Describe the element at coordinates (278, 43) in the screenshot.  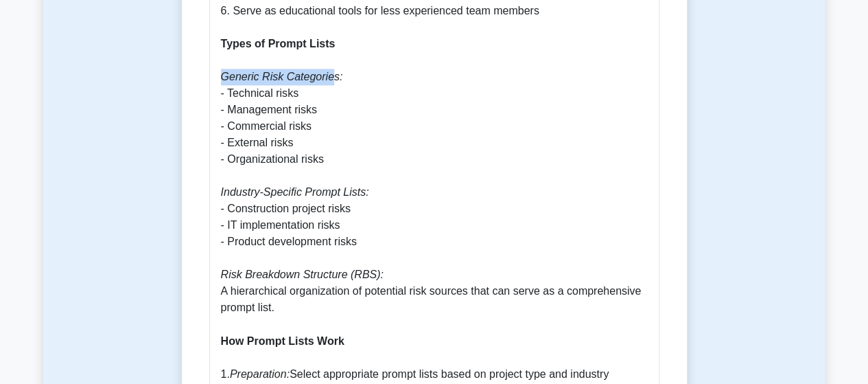
I see `b: Types of Prompt Lists` at that location.